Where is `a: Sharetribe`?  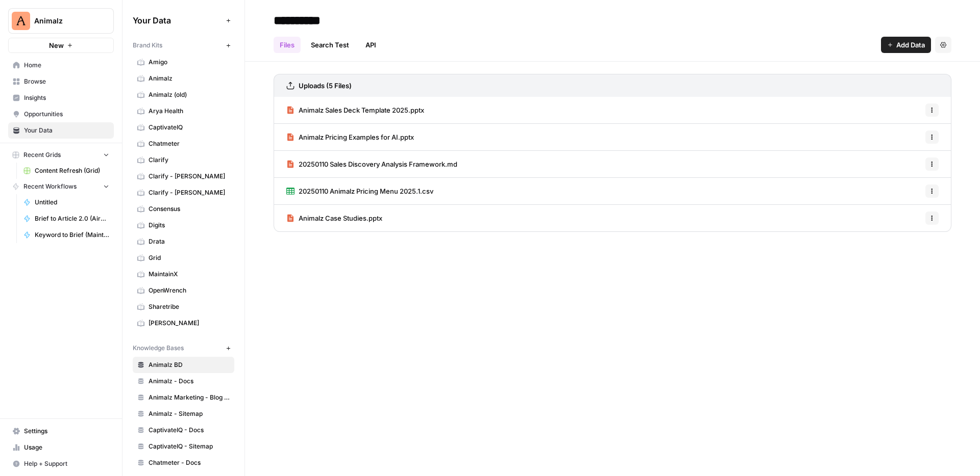 a: Sharetribe is located at coordinates (183, 307).